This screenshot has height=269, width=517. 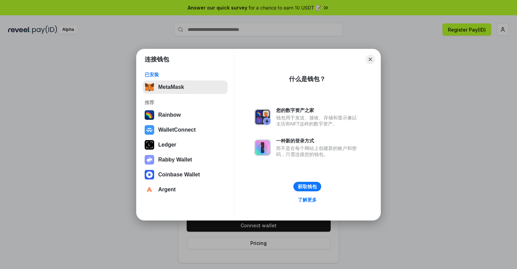 I want to click on button: Rabby Wallet, so click(x=185, y=160).